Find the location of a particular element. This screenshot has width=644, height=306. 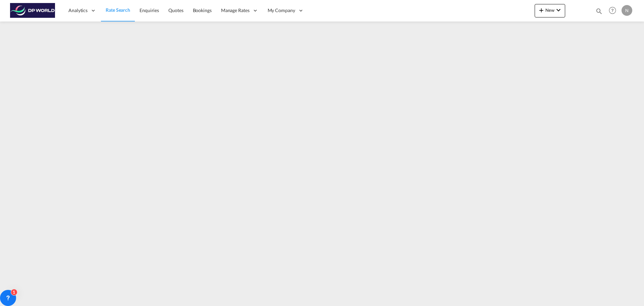

span: New is located at coordinates (550, 10).